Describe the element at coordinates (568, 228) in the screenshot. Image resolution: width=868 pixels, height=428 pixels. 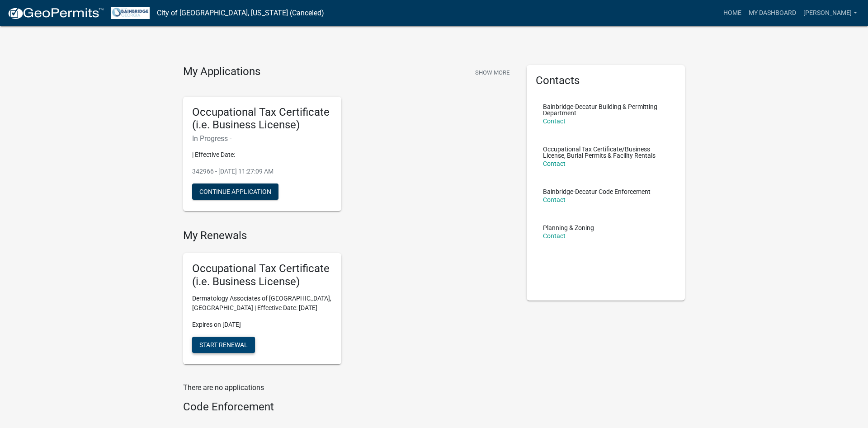
I see `p: Planning & Zoning` at that location.